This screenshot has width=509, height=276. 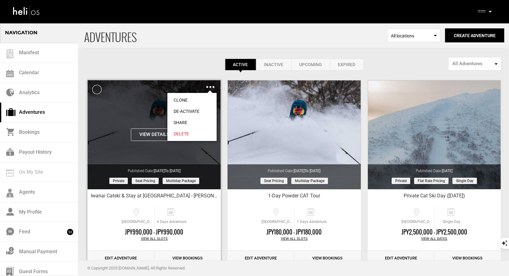 I want to click on div: JPY2,500,000 - JPY2,500,000, so click(x=434, y=232).